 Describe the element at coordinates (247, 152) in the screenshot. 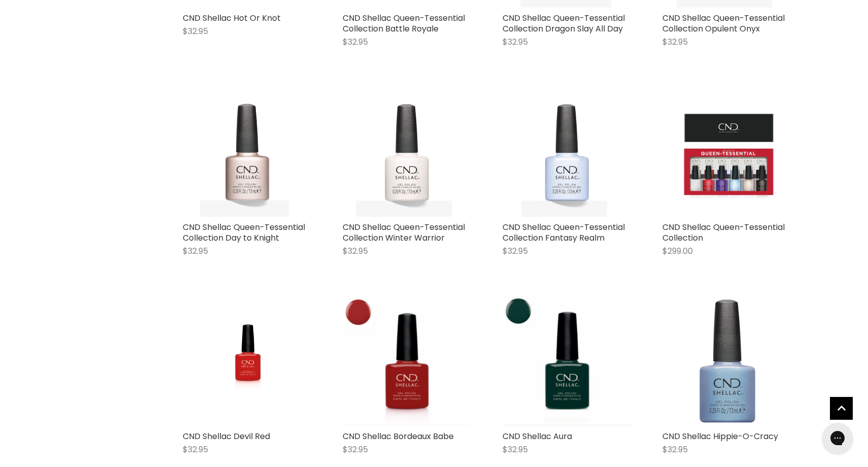

I see `img: CND Shellac Queen-Tessential Collection Day to Knight` at that location.